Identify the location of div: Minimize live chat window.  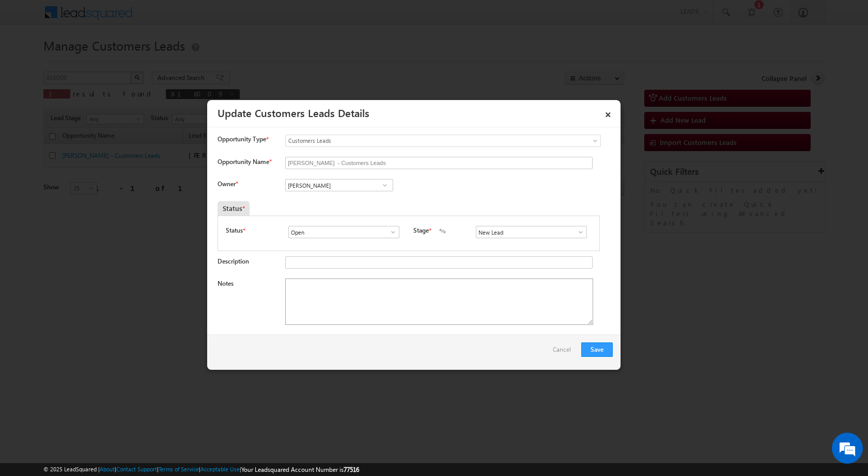
(182, 17).